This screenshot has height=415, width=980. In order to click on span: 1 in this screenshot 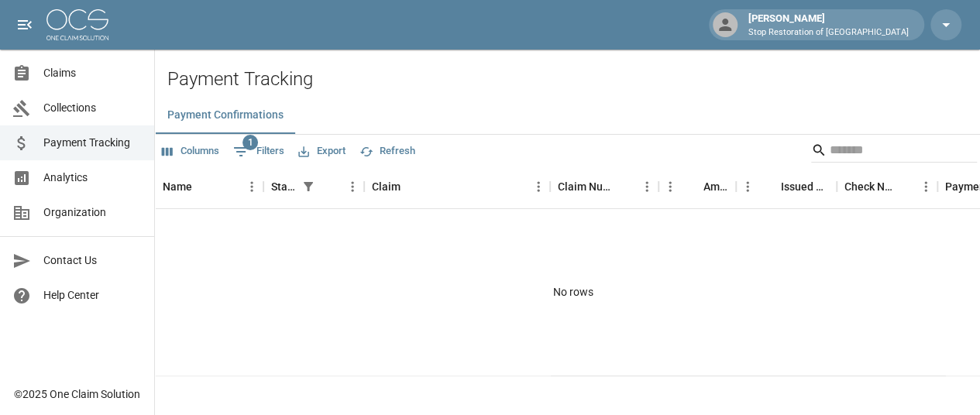, I will do `click(251, 142)`.